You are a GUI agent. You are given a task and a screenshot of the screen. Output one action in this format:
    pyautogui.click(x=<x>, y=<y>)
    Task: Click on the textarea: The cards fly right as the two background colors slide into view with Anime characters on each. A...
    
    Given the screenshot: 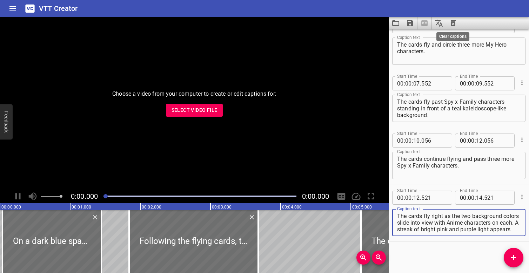 What is the action you would take?
    pyautogui.click(x=459, y=223)
    